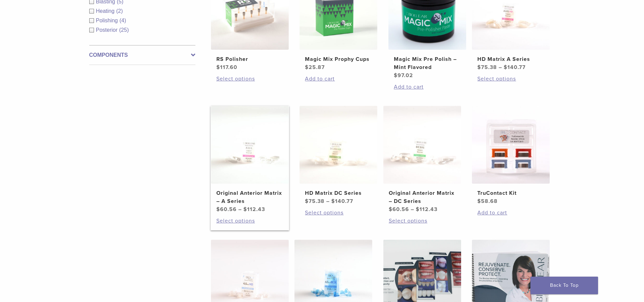 This screenshot has height=302, width=644. I want to click on label: Components, so click(143, 55).